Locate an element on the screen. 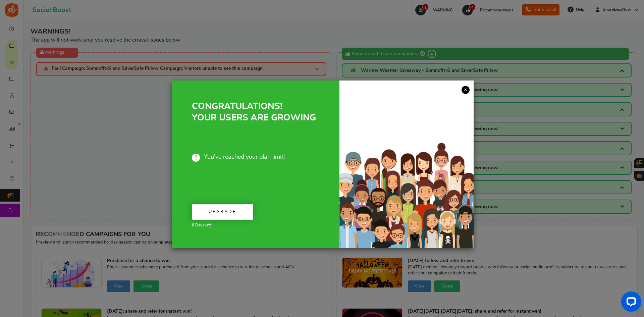 This screenshot has width=644, height=317. span: Upgrade is located at coordinates (222, 212).